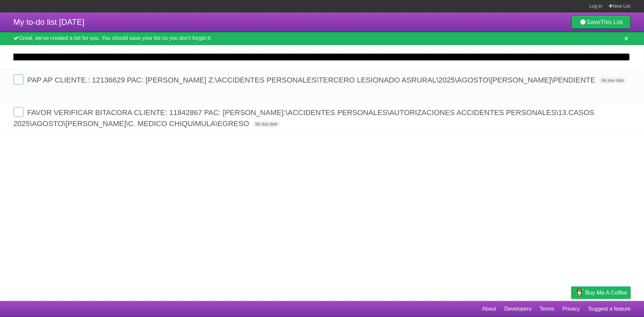 This screenshot has width=644, height=317. What do you see at coordinates (571, 308) in the screenshot?
I see `a: Privacy` at bounding box center [571, 308].